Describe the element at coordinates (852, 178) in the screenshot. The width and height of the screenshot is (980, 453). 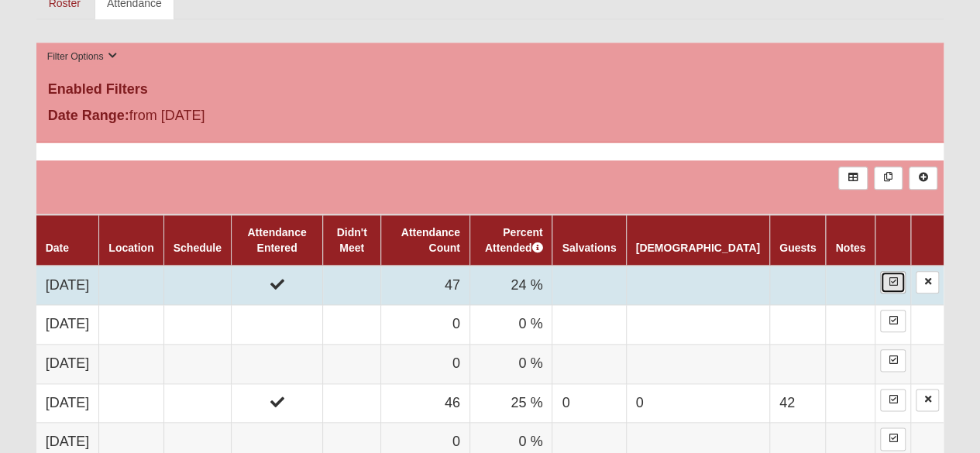
I see `a: Export to Excel` at that location.